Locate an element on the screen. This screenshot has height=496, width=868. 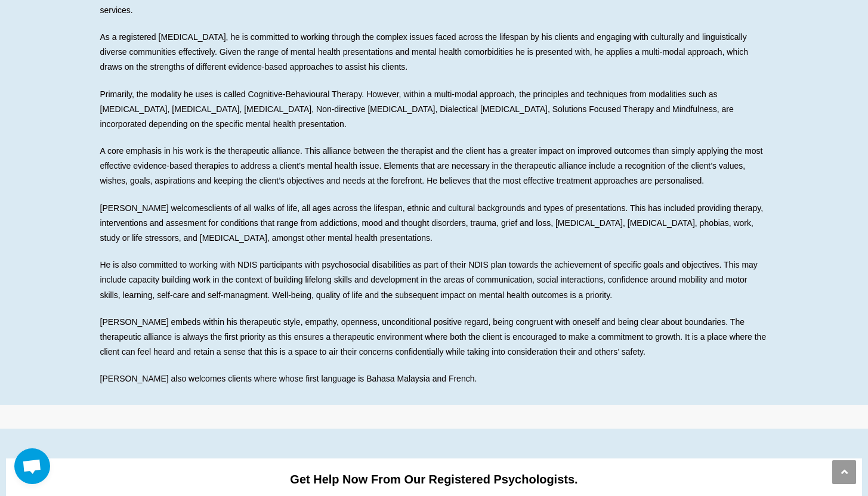
h2: Get Help Now From Our Registered Psychologists. is located at coordinates (434, 480).